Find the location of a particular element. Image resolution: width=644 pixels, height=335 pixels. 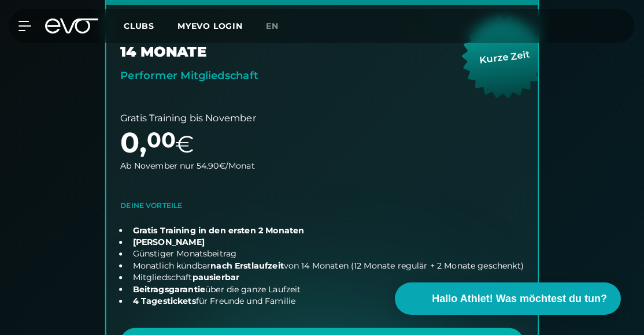

a: en is located at coordinates (279, 26).